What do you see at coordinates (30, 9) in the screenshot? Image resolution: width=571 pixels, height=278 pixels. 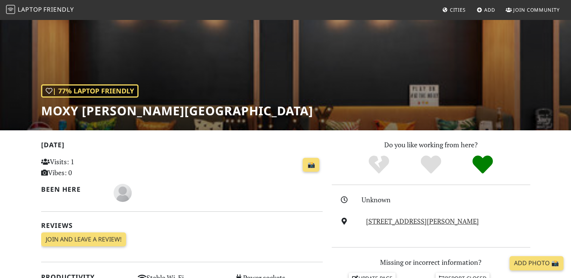 I see `span: Laptop` at bounding box center [30, 9].